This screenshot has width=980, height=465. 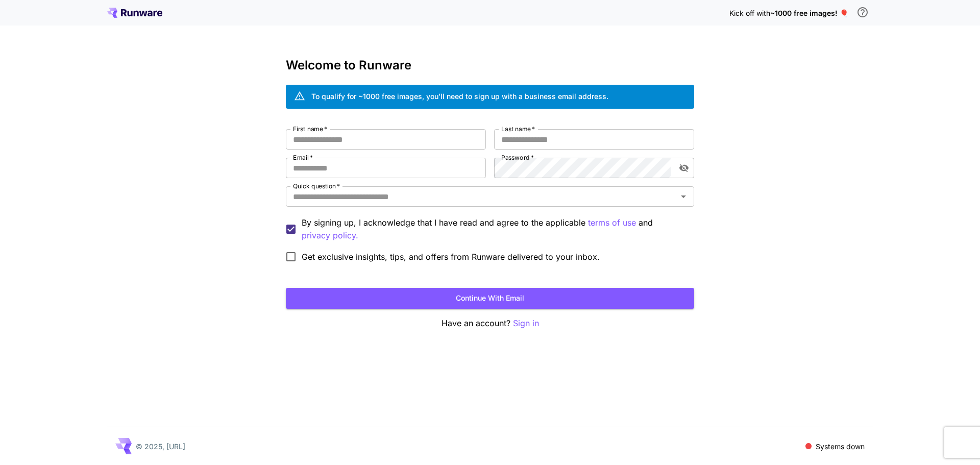 What do you see at coordinates (316, 186) in the screenshot?
I see `label: Quick question` at bounding box center [316, 186].